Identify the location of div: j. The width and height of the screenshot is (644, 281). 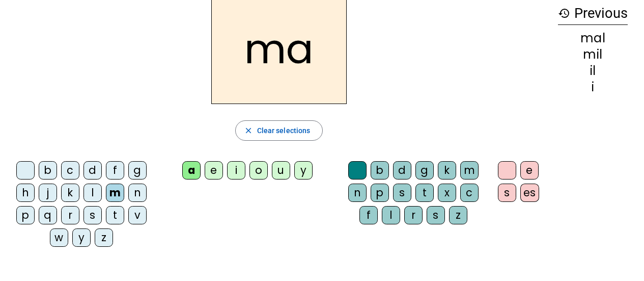
(48, 193).